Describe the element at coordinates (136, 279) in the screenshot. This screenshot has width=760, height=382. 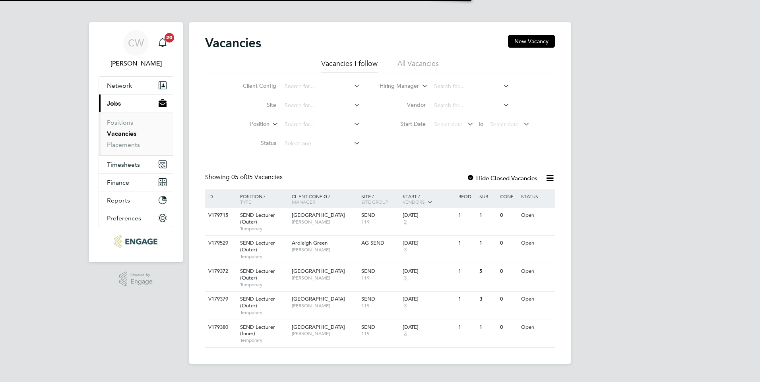
I see `a: Powered byEngage` at that location.